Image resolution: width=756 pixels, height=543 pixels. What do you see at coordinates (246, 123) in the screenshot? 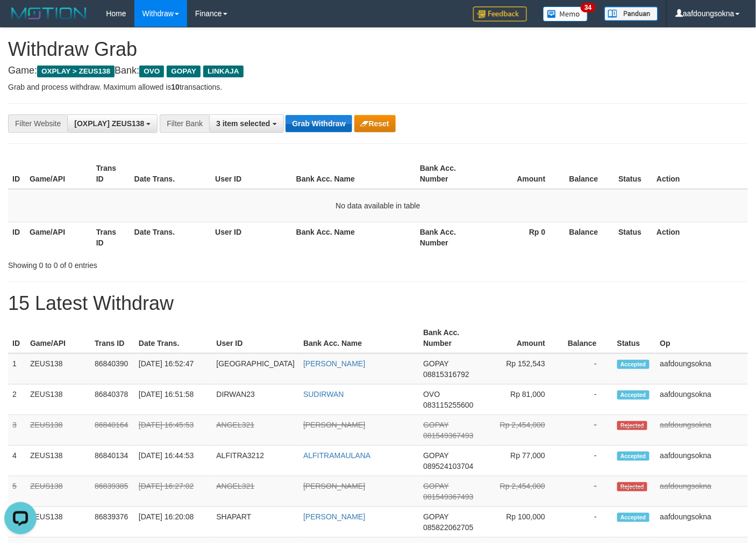
I see `button: 3 item selected` at bounding box center [246, 123].